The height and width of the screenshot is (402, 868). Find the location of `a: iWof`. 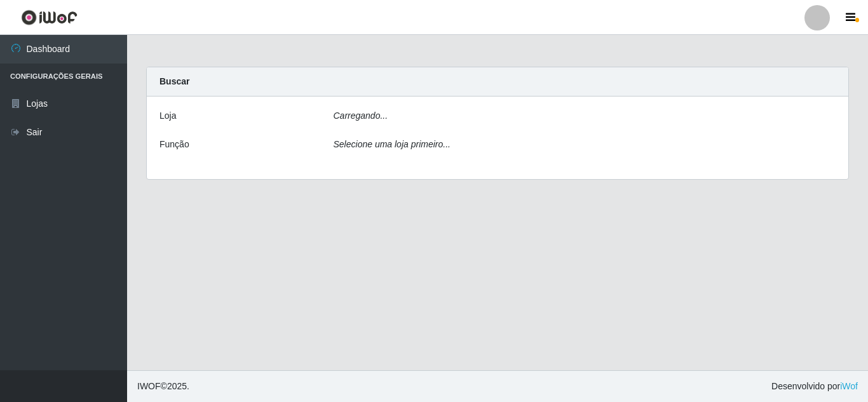

a: iWof is located at coordinates (849, 386).